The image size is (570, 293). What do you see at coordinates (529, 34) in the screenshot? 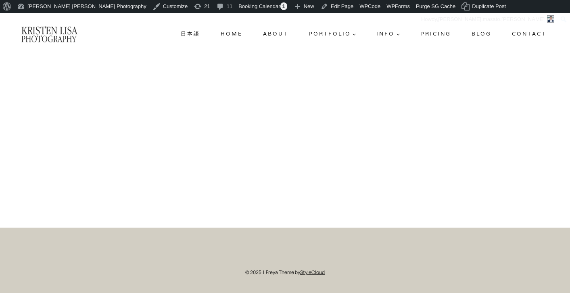
I see `a: Contact` at bounding box center [529, 34].